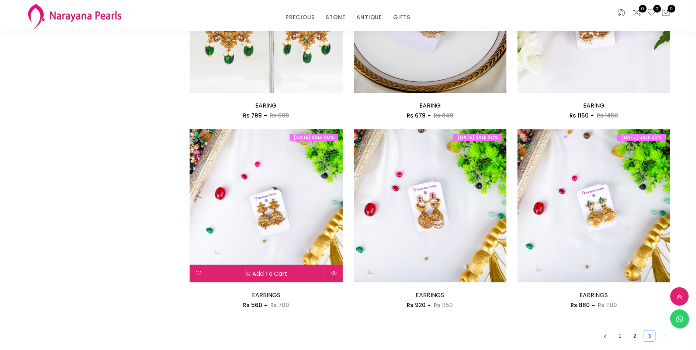 This screenshot has width=696, height=350. What do you see at coordinates (635, 336) in the screenshot?
I see `li: 2` at bounding box center [635, 336].